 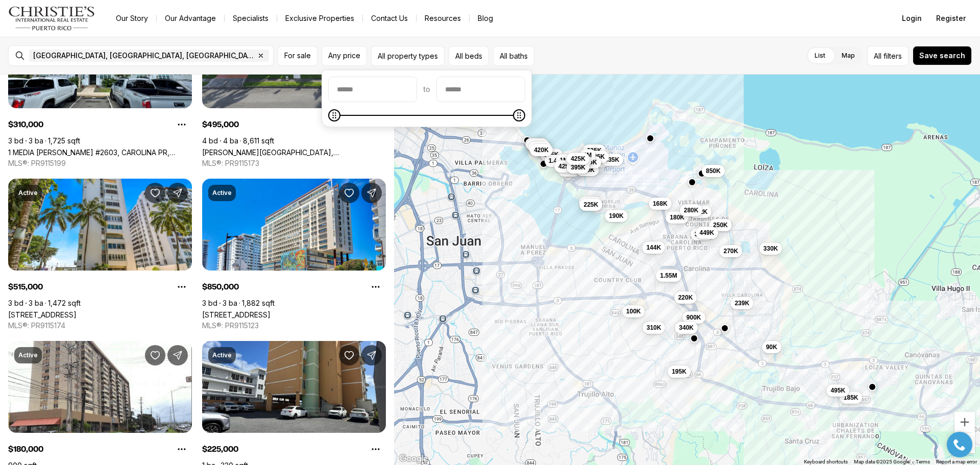 I want to click on button: 100K, so click(x=633, y=312).